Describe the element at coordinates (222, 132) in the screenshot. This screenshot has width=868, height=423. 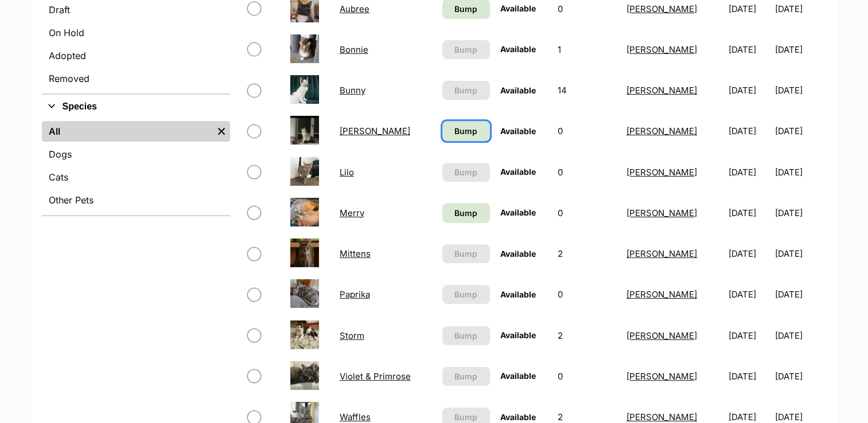
I see `a: Remove filter` at that location.